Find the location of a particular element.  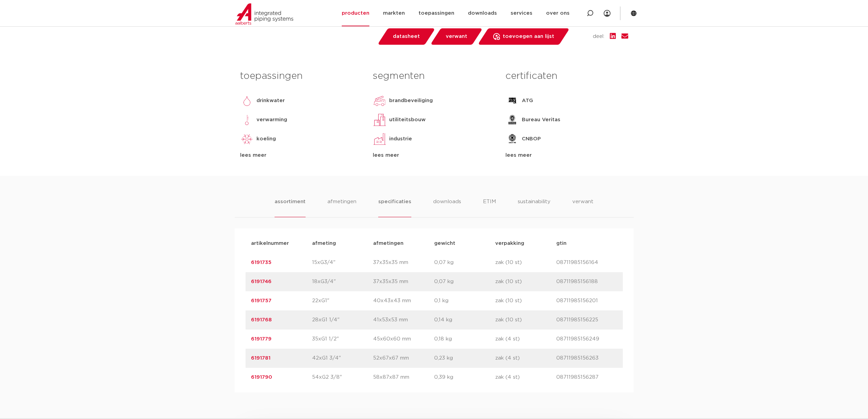

p: CNBOP is located at coordinates (531, 139).